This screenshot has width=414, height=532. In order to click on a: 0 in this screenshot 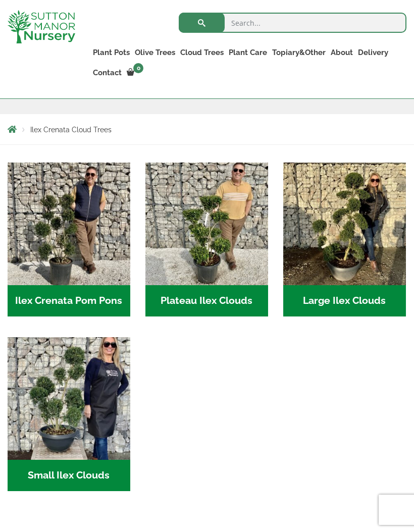, I will do `click(136, 73)`.